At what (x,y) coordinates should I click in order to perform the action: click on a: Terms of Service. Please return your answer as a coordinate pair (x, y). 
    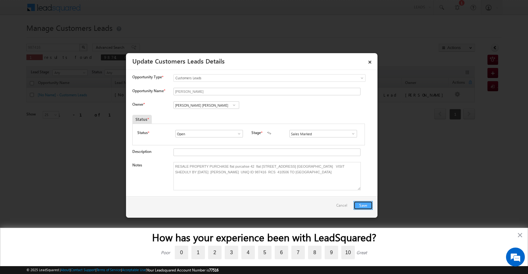
    Looking at the image, I should click on (109, 269).